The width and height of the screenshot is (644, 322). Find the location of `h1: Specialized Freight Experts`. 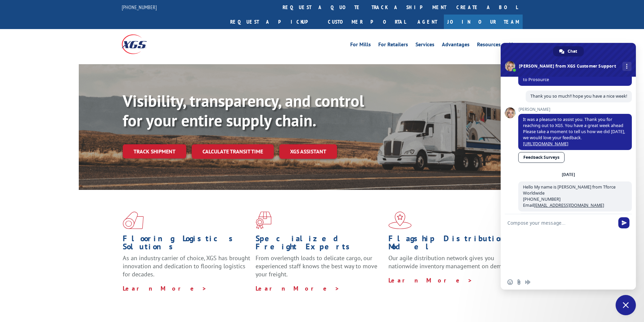

h1: Specialized Freight Experts is located at coordinates (319, 244).